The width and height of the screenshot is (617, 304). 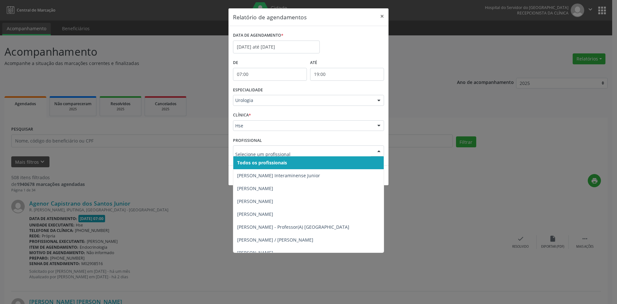 What do you see at coordinates (347, 74) in the screenshot?
I see `input: Selecione o horário final` at bounding box center [347, 74].